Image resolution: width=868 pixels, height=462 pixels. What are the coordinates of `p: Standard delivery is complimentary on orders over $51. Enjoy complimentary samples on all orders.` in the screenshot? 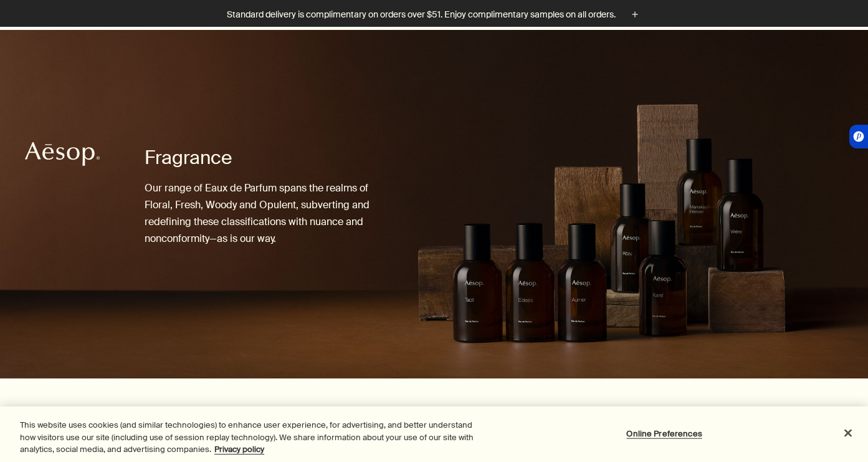 It's located at (421, 14).